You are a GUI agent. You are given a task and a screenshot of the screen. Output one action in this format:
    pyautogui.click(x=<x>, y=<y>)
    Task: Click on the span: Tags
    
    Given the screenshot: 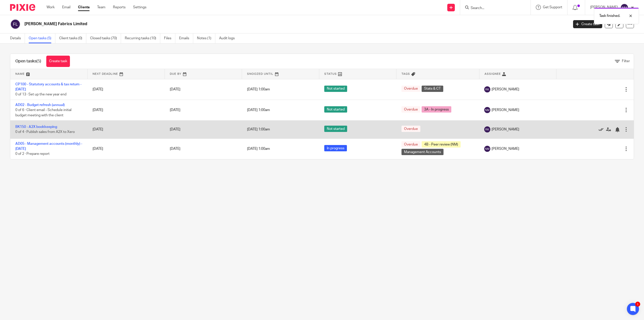 What is the action you would take?
    pyautogui.click(x=406, y=74)
    